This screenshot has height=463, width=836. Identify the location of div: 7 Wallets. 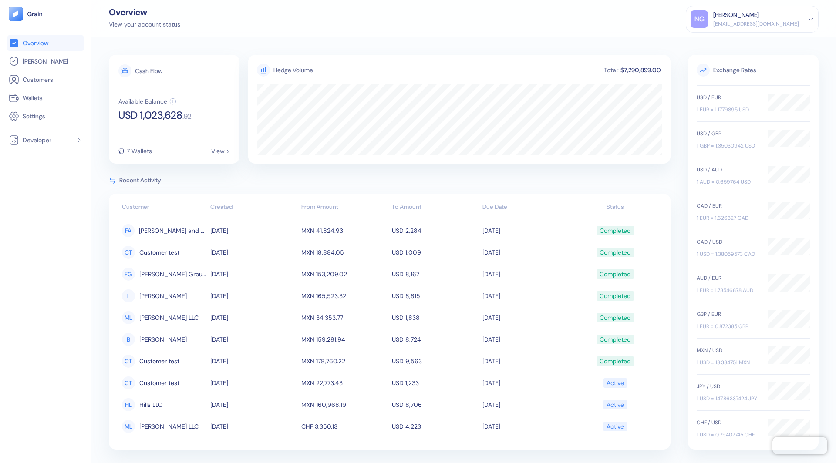
(139, 151).